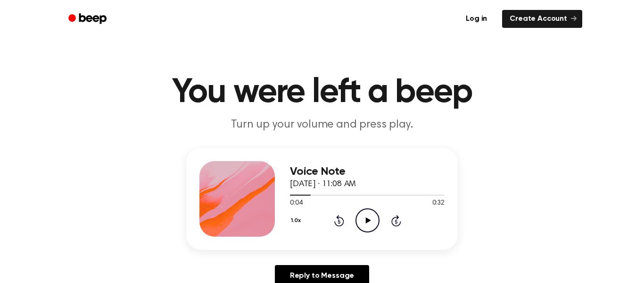  What do you see at coordinates (88, 19) in the screenshot?
I see `a: Beep` at bounding box center [88, 19].